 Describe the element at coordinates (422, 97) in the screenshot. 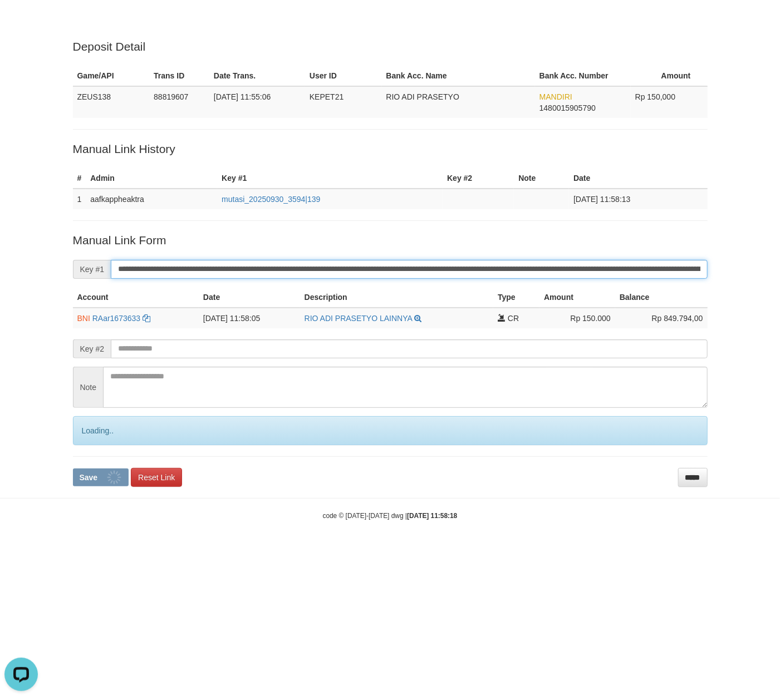

I see `span: RIO ADI PRASETYO` at that location.